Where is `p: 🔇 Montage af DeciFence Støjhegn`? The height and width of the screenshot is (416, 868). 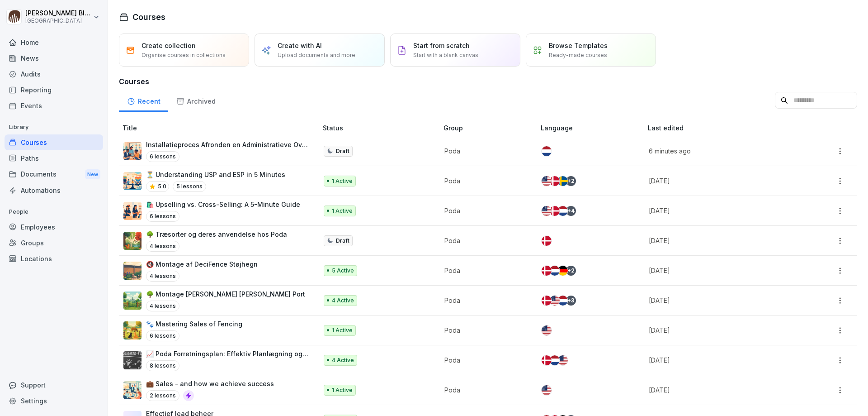 p: 🔇 Montage af DeciFence Støjhegn is located at coordinates (202, 264).